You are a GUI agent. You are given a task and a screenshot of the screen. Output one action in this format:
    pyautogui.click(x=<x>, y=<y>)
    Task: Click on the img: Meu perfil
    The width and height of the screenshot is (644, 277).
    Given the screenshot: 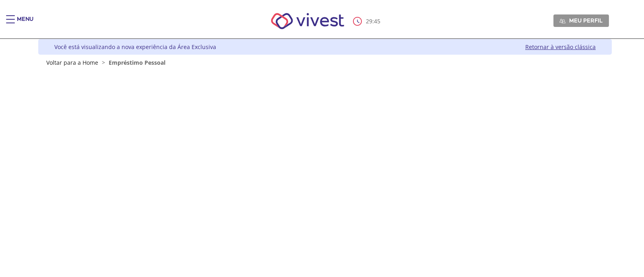 What is the action you would take?
    pyautogui.click(x=562, y=21)
    